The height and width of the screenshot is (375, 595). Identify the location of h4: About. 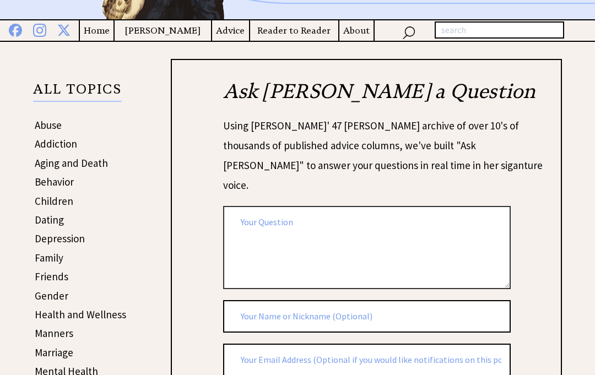
(357, 30).